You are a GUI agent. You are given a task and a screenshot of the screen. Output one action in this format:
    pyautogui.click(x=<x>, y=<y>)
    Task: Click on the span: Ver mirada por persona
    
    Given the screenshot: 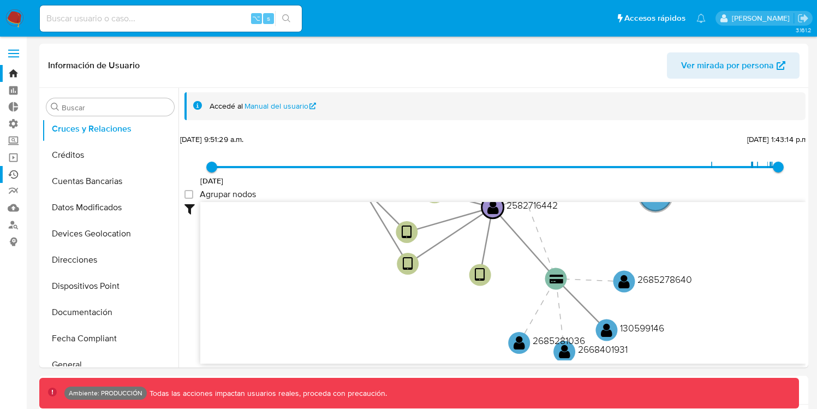 What is the action you would take?
    pyautogui.click(x=728, y=66)
    